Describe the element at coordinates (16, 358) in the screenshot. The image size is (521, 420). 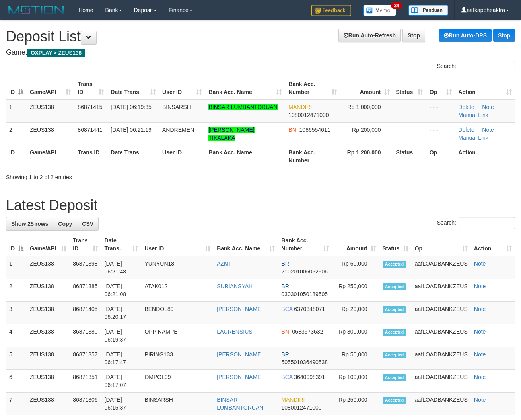
I see `td: 5` at that location.